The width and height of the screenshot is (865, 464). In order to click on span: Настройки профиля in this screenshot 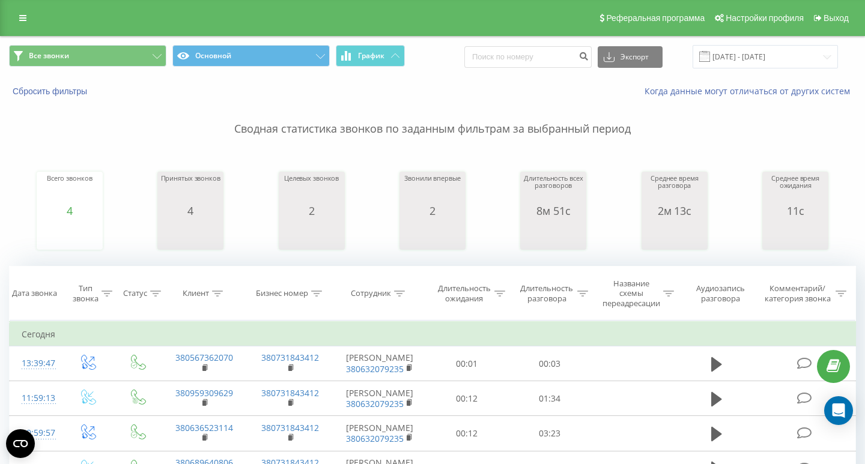, I will do `click(765, 18)`.